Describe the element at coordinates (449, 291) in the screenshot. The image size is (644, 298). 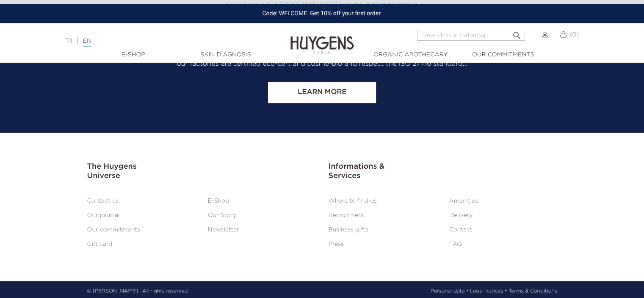
I see `a: Personal data •` at that location.